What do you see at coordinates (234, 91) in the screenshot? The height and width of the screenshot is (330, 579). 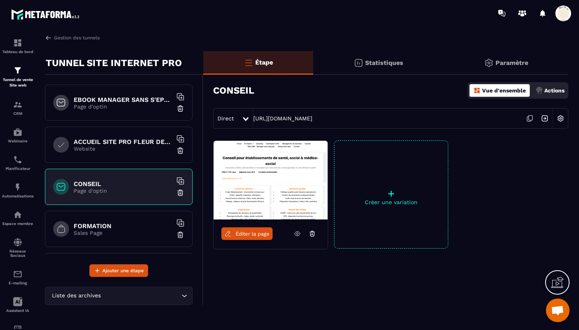 I see `h3: CONSEIL` at bounding box center [234, 91].